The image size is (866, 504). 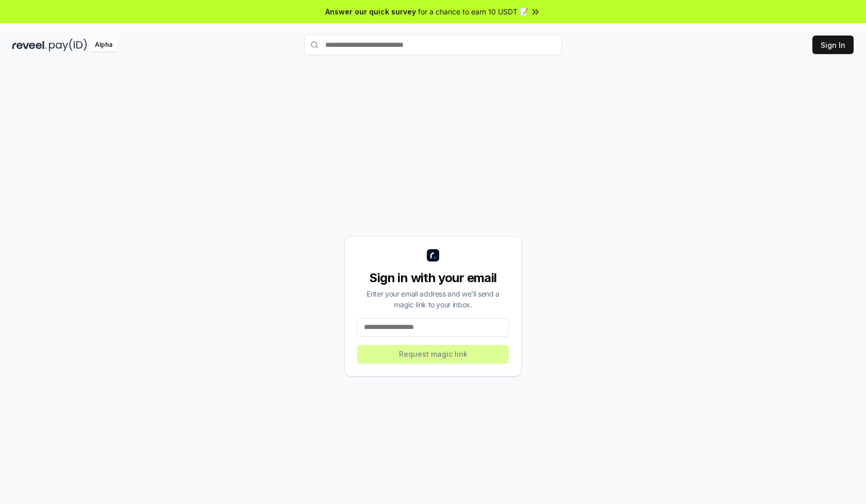 I want to click on span: Answer our quick survey, so click(x=370, y=12).